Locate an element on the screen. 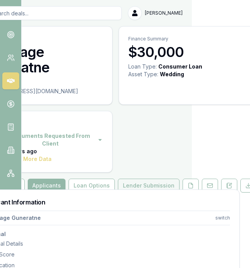  button: Documents Requested From Client is located at coordinates (53, 140).